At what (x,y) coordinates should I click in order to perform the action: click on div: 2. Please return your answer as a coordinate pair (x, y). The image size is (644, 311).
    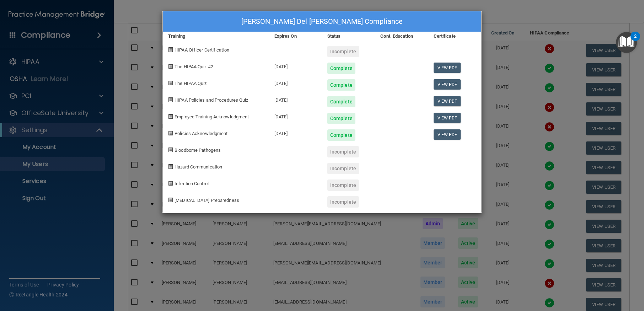
    Looking at the image, I should click on (635, 41).